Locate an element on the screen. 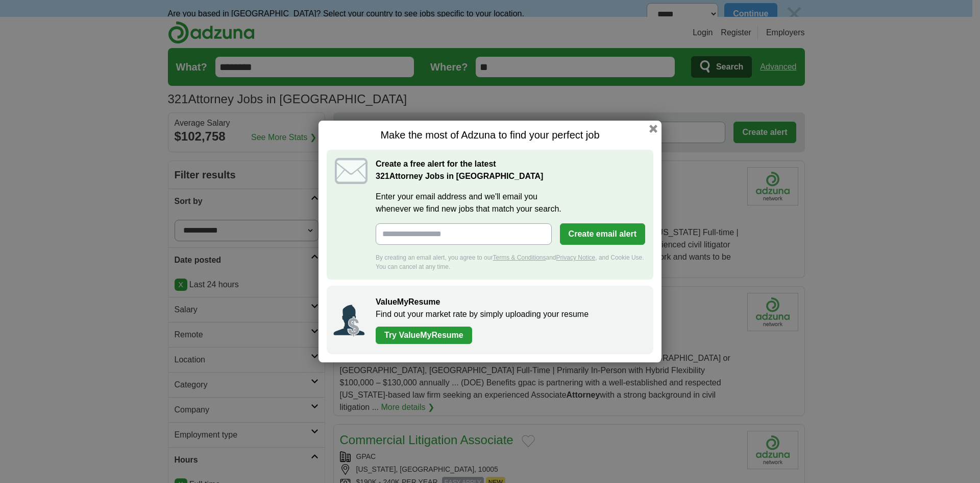  a: Terms & Conditions is located at coordinates (519, 258).